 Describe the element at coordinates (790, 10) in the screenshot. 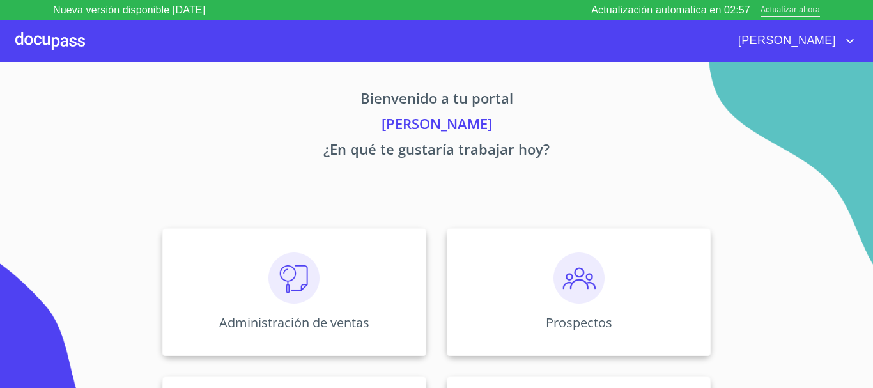

I see `span: Actualizar ahora` at that location.